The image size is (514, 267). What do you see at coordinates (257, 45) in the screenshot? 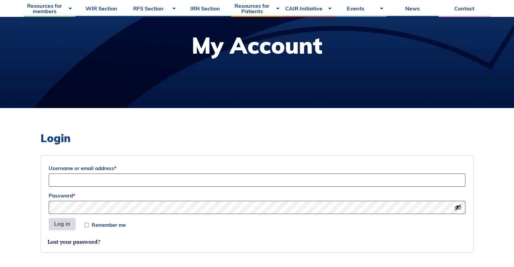
I see `h1: My Account` at bounding box center [257, 45].